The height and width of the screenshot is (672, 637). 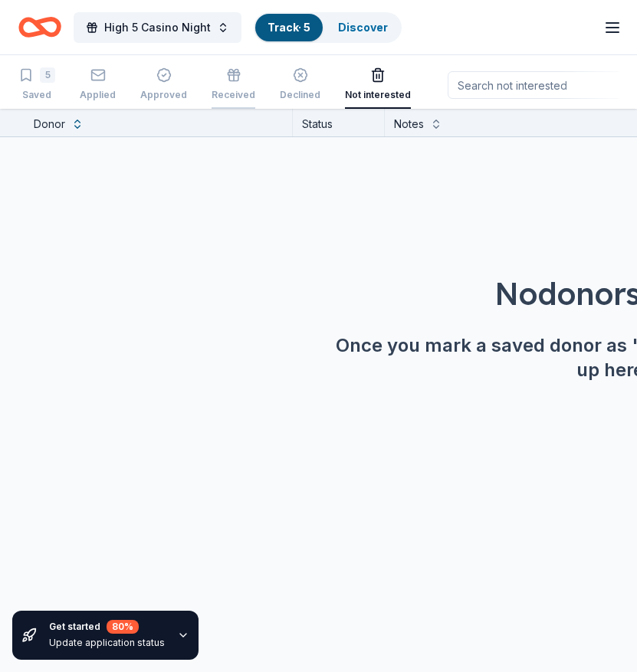 I want to click on div: Received, so click(x=233, y=95).